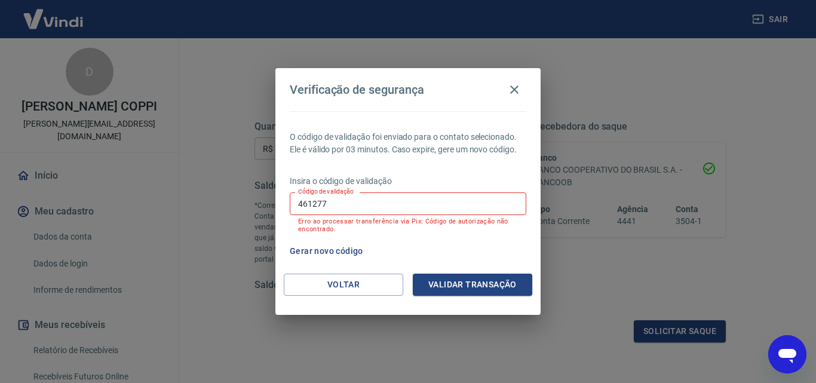  I want to click on p: O código de validação foi enviado para o contato selecionado. Ele é válido por 03 minutos. Caso e..., so click(408, 143).